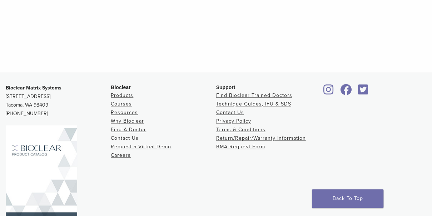  I want to click on a: Find Bioclear Trained Doctors, so click(254, 95).